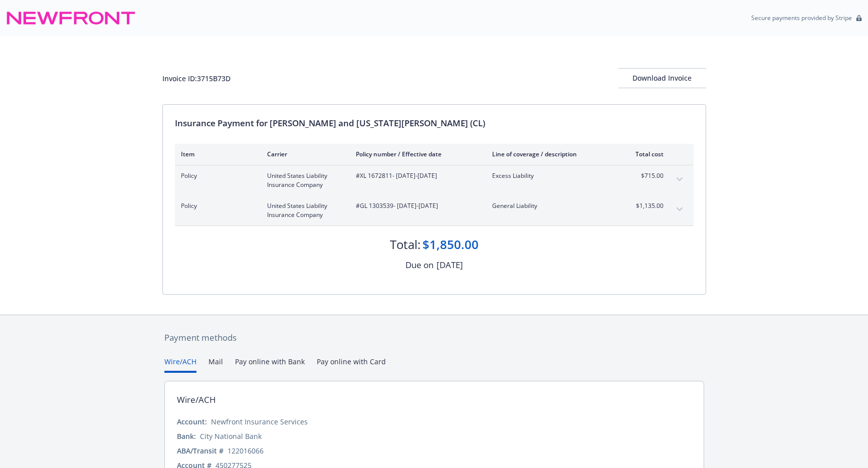  I want to click on div: Wire/ACH, so click(196, 400).